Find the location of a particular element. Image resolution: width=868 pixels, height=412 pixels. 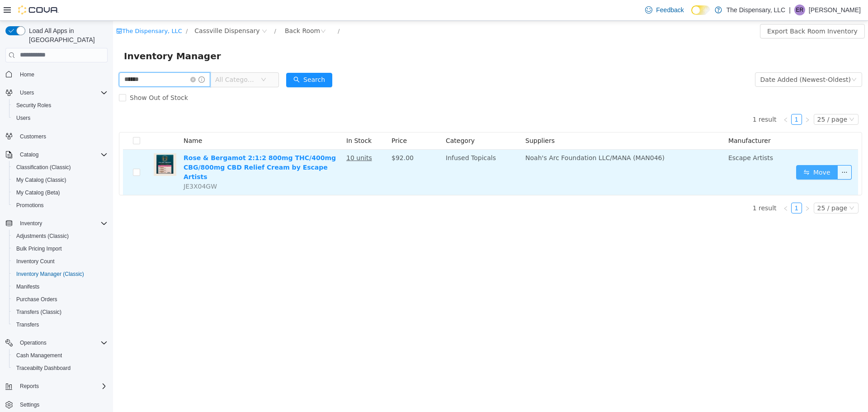

a: Home is located at coordinates (27, 75).